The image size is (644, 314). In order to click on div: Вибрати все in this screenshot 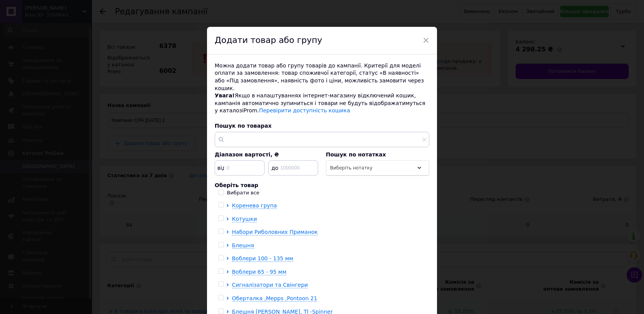, I will do `click(243, 193)`.